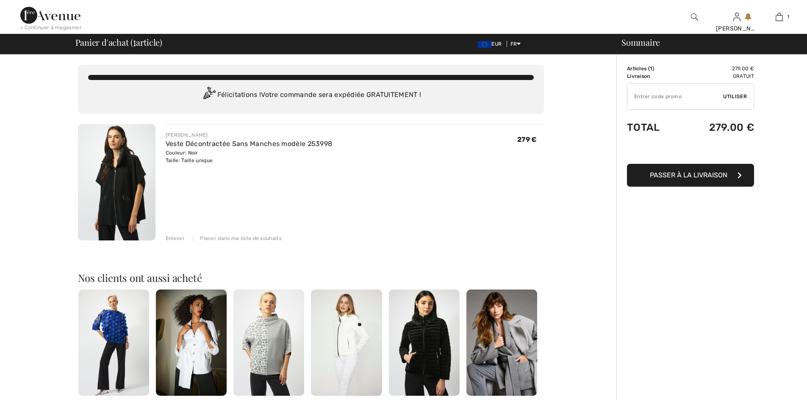  Describe the element at coordinates (50, 15) in the screenshot. I see `img: 1ère Avenue` at that location.